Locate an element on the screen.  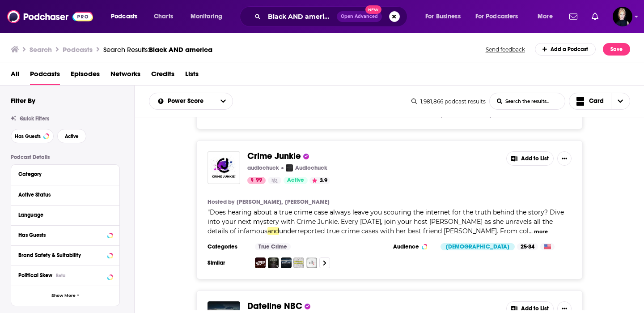
button: Send feedback is located at coordinates (505, 49).